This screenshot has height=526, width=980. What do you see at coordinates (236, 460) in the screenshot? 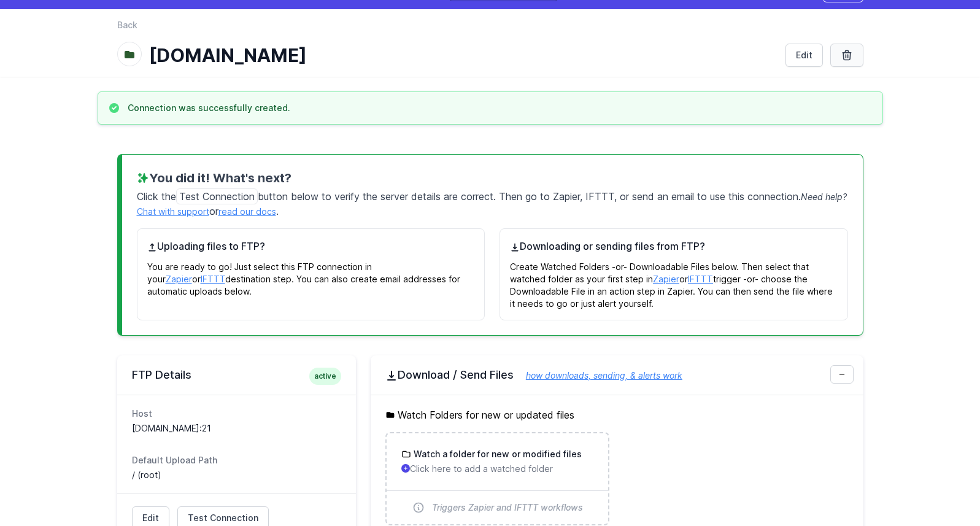
I see `dt: Default Upload Path` at bounding box center [236, 460].